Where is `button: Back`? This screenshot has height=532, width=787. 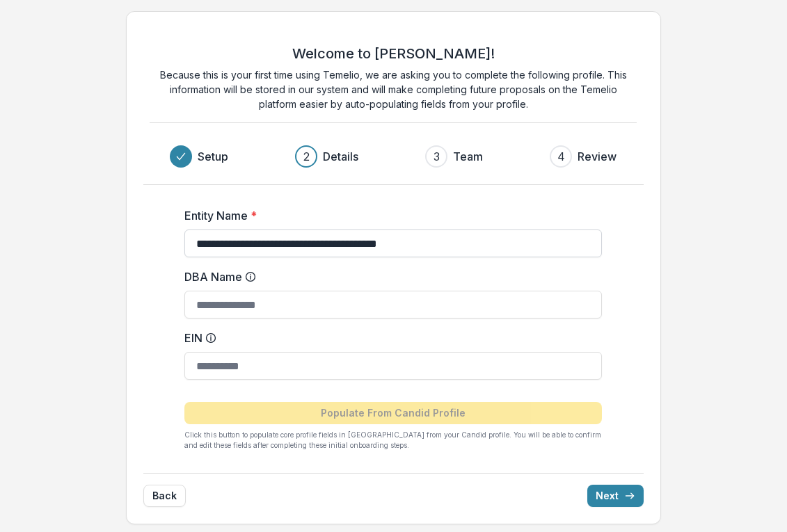
button: Back is located at coordinates (164, 496).